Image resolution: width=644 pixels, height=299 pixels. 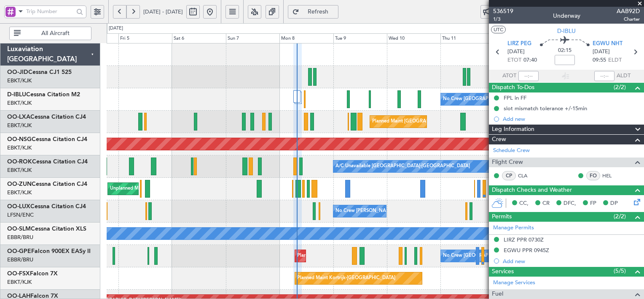 What do you see at coordinates (523, 240) in the screenshot?
I see `div: LIRZ PPR 0730Z` at bounding box center [523, 240].